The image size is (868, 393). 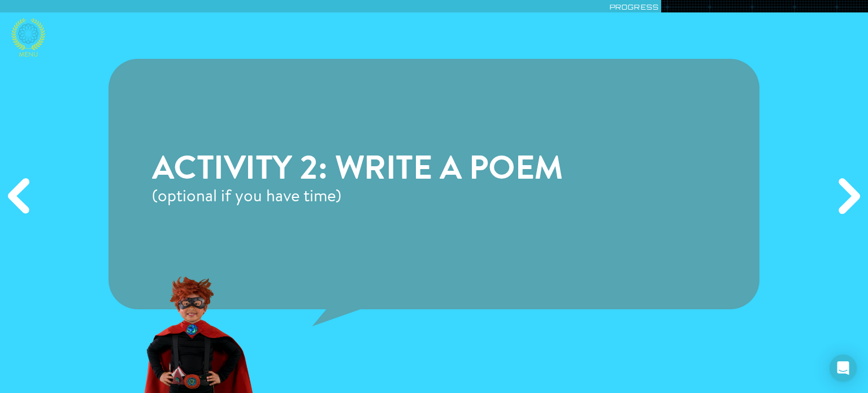 What do you see at coordinates (28, 39) in the screenshot?
I see `a: Menu` at bounding box center [28, 39].